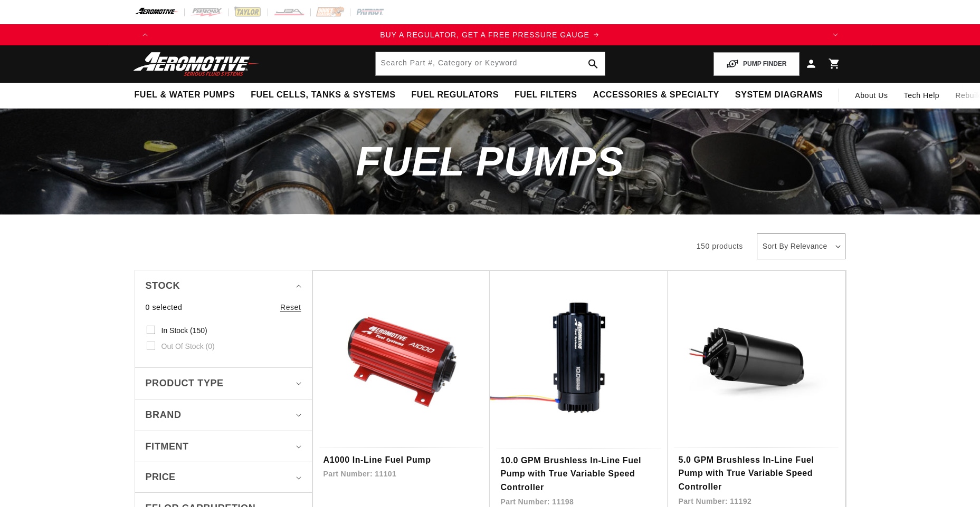  Describe the element at coordinates (545, 95) in the screenshot. I see `span: Fuel Filters` at that location.